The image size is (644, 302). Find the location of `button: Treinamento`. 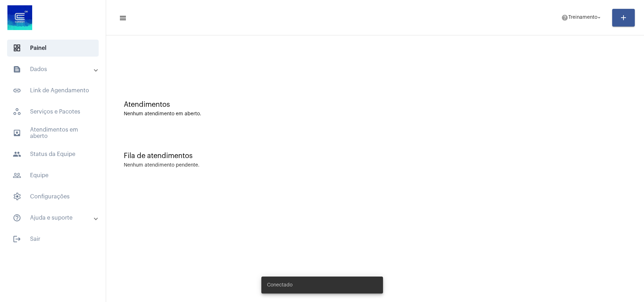

button: Treinamento is located at coordinates (581, 18).